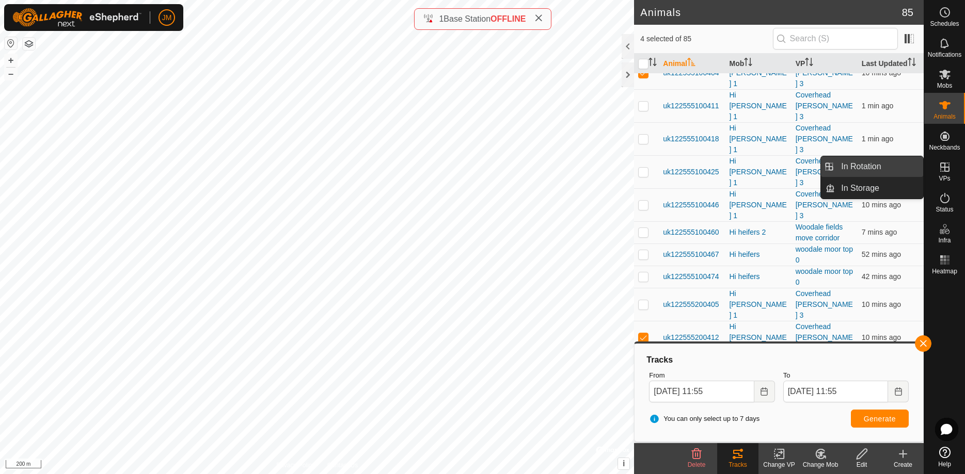 This screenshot has width=965, height=474. What do you see at coordinates (758, 63) in the screenshot?
I see `th: Mob` at bounding box center [758, 63].